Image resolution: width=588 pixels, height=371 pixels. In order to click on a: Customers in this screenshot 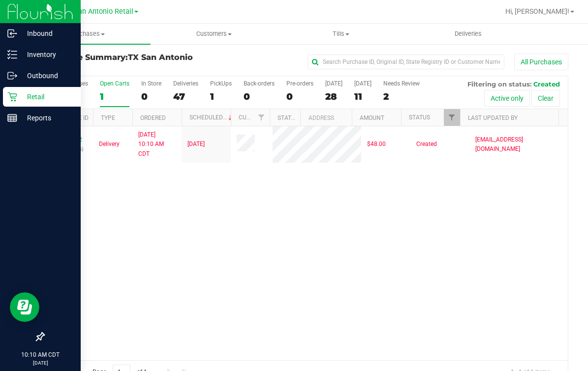, I will do `click(214, 34)`.